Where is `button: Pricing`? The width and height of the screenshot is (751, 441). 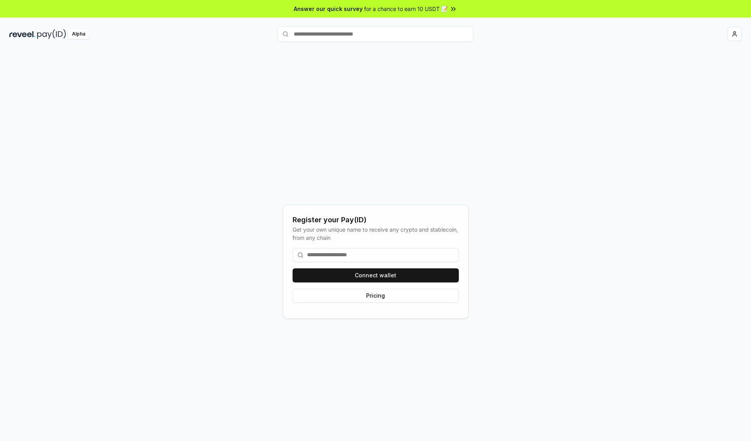 button: Pricing is located at coordinates (375, 296).